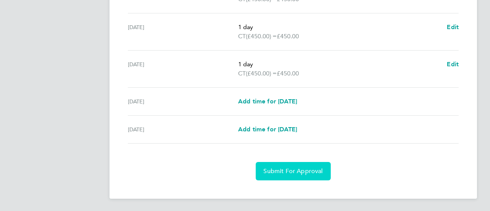  Describe the element at coordinates (293, 171) in the screenshot. I see `button: Submit For Approval` at that location.